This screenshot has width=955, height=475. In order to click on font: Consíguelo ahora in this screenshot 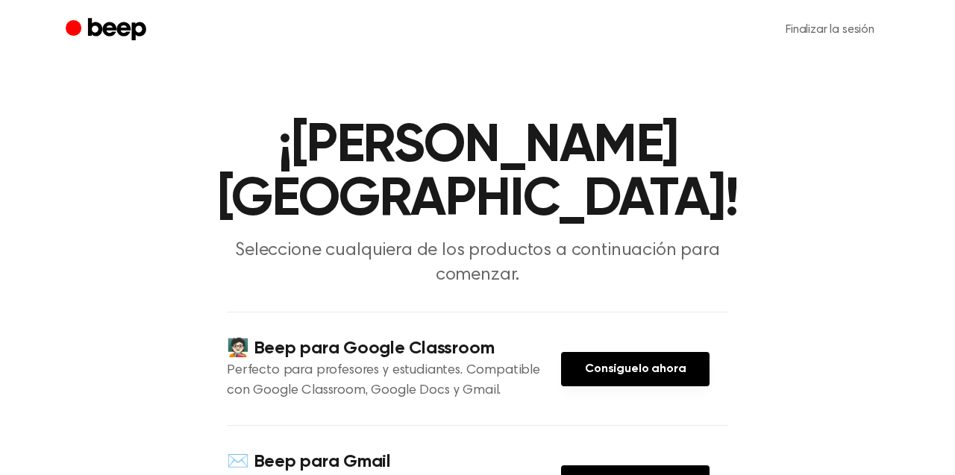, I will do `click(635, 369)`.